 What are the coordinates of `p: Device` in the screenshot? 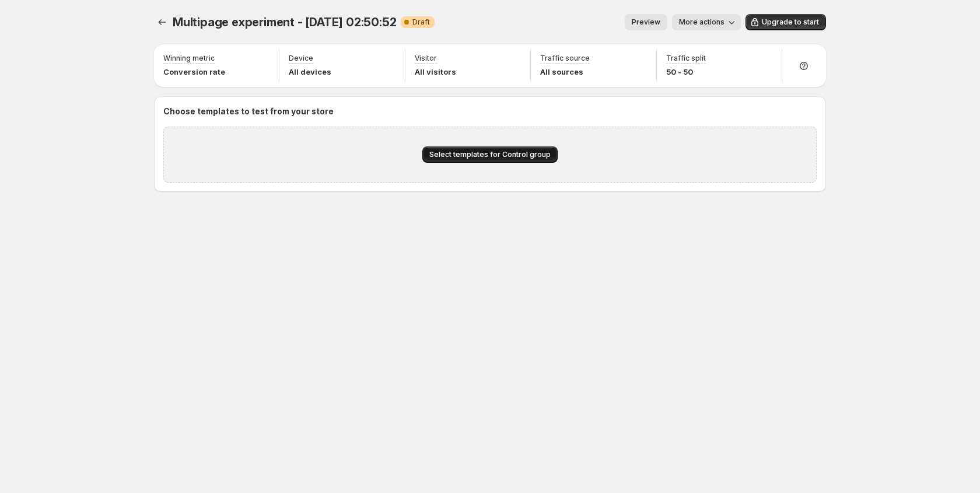 It's located at (301, 58).